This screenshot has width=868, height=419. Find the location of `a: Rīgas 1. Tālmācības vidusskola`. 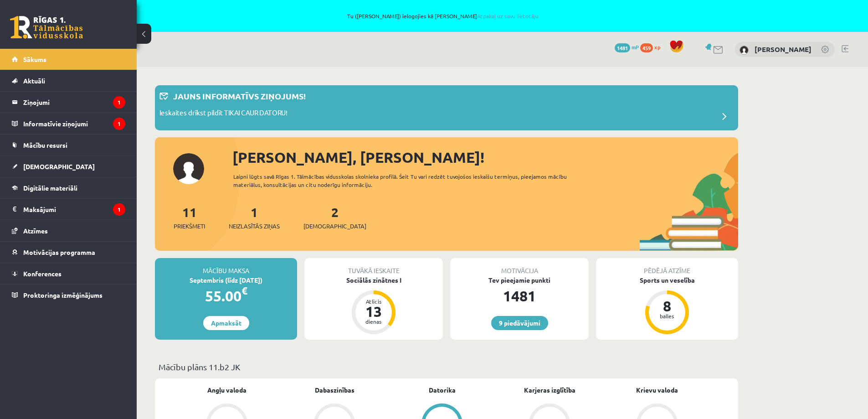

a: Rīgas 1. Tālmācības vidusskola is located at coordinates (47, 27).